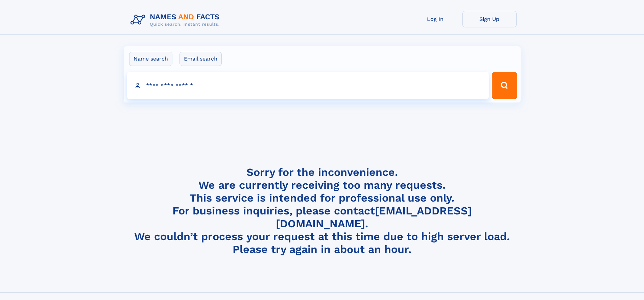 The width and height of the screenshot is (644, 300). Describe the element at coordinates (489, 19) in the screenshot. I see `a: Sign Up` at that location.